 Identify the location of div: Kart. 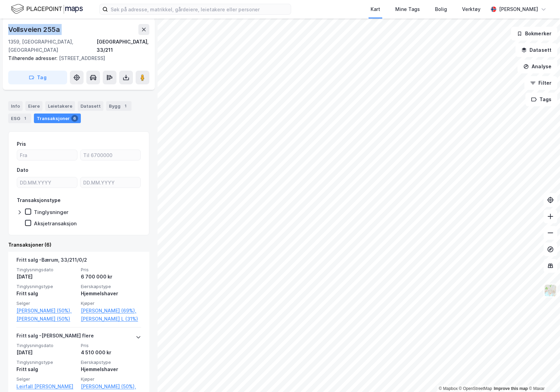
(375, 9).